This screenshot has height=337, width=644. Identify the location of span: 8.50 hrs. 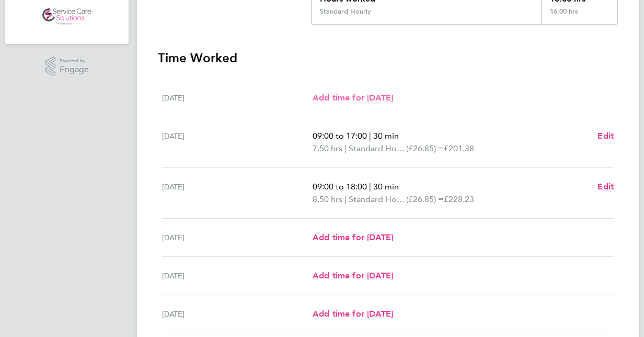
(327, 199).